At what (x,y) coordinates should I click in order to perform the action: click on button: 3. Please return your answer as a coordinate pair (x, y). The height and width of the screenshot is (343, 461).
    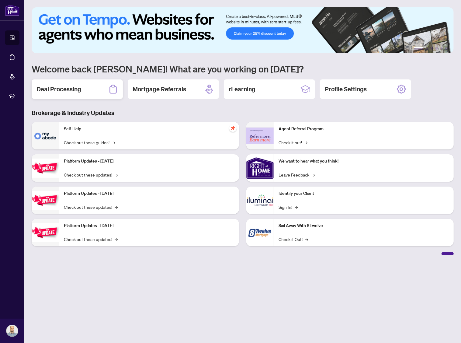
    Looking at the image, I should click on (432, 48).